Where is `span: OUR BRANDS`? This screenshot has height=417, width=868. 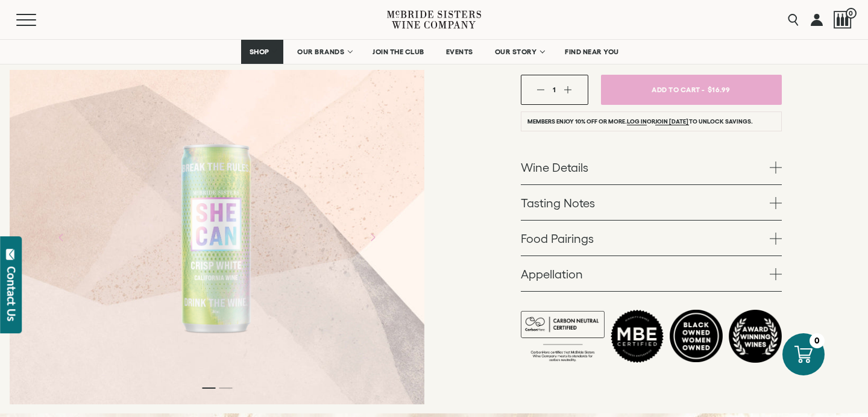
span: OUR BRANDS is located at coordinates (321, 52).